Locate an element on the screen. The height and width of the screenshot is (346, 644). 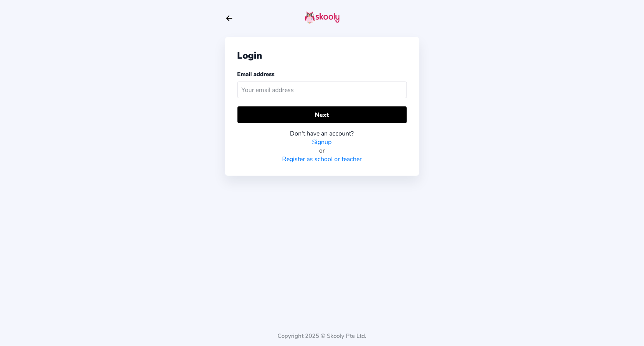
div: Don't have an account? is located at coordinates (322, 134).